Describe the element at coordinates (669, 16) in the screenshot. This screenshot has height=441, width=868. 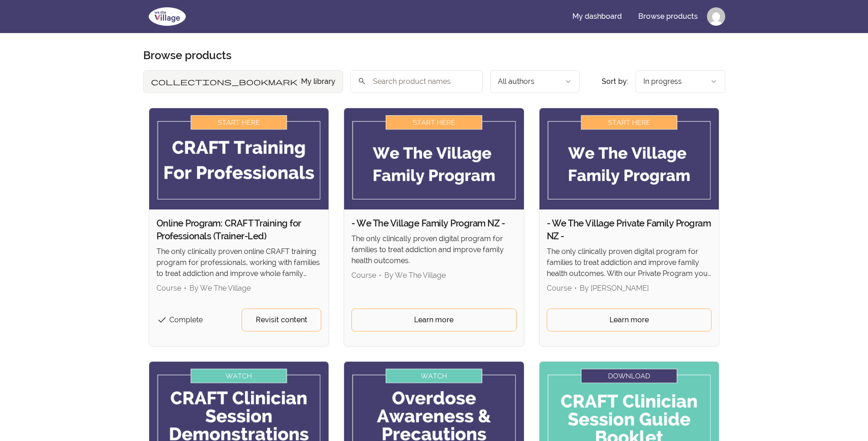
I see `a: Browse products` at that location.